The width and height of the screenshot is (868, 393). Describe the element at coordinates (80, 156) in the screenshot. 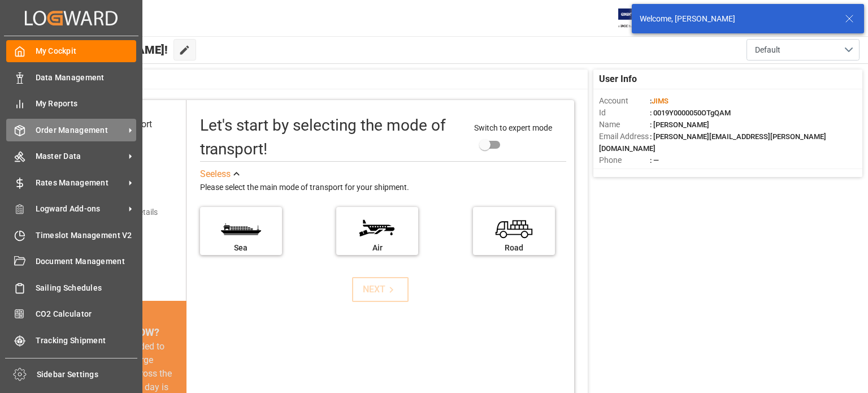

I see `span: Master Data` at that location.